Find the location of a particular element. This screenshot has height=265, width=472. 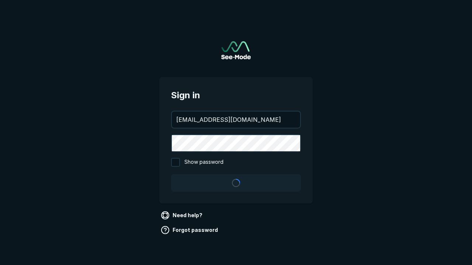

a: Need help? is located at coordinates (182, 216).